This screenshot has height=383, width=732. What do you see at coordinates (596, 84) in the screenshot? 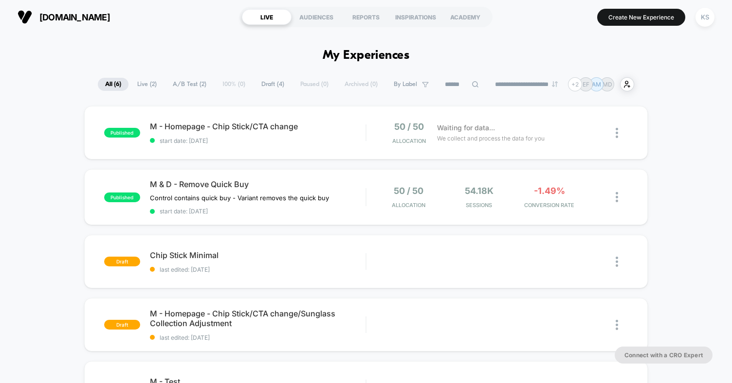
I see `p: AM` at bounding box center [596, 84].